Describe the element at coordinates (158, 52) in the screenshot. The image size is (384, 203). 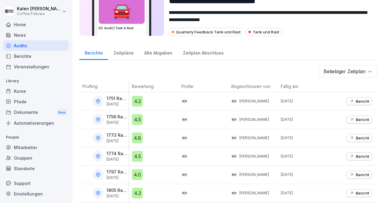
I see `a: Alle Abgaben` at that location.